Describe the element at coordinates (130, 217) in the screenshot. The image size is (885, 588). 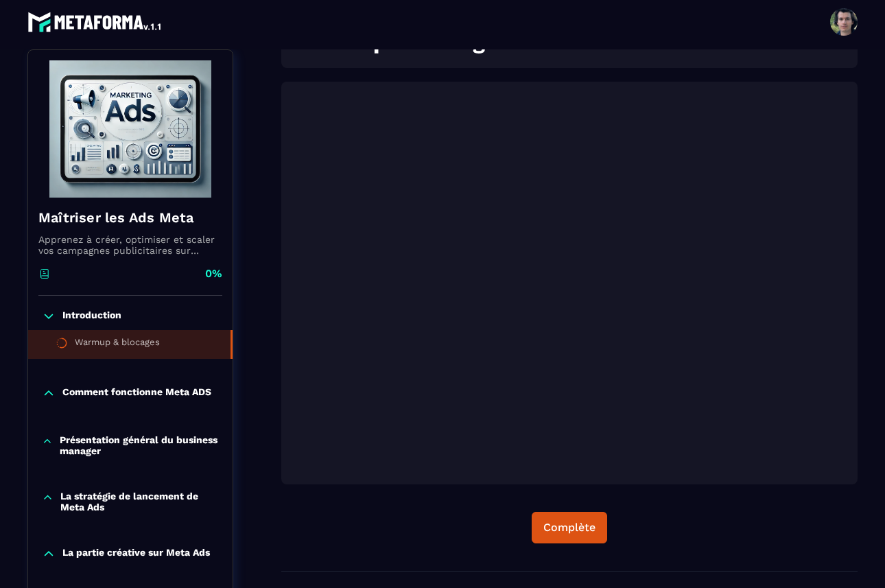
I see `h4: Maîtriser les Ads Meta` at that location.